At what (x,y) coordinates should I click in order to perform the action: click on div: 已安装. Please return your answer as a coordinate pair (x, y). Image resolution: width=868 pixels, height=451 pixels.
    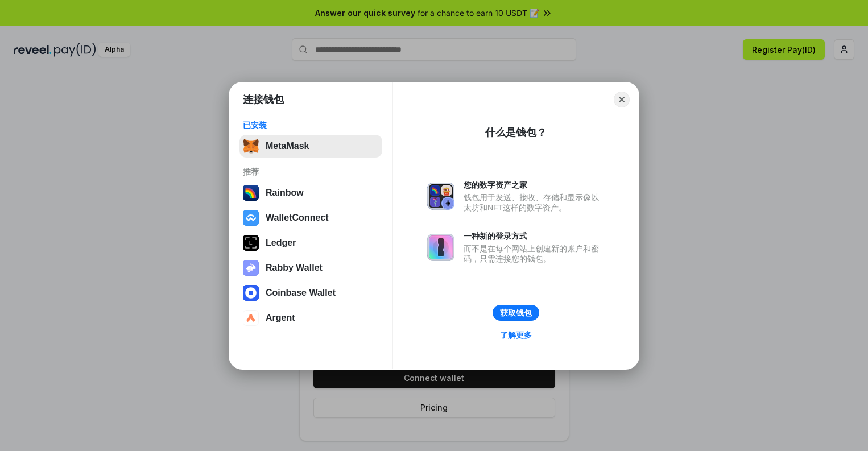
    Looking at the image, I should click on (311, 125).